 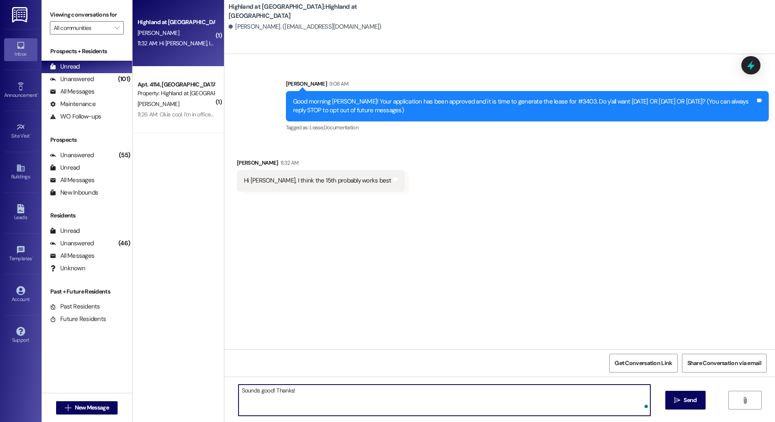 I want to click on div: 9:08 AM, so click(x=337, y=83).